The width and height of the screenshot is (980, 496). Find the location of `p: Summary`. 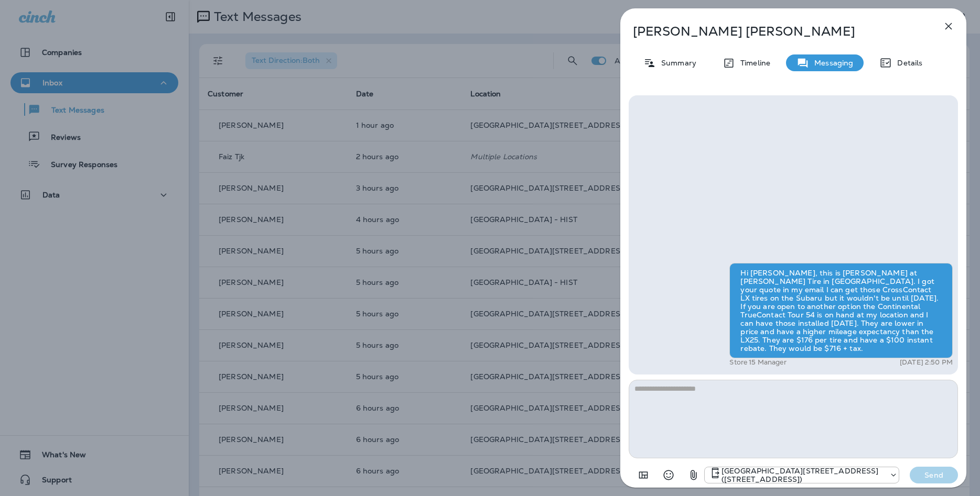

p: Summary is located at coordinates (675, 63).